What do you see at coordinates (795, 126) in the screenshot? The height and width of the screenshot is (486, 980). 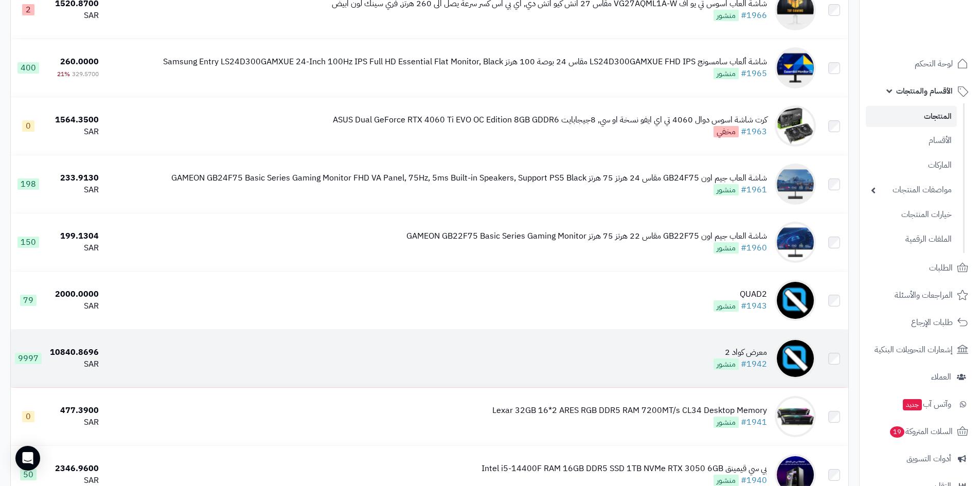 I see `img: كرت شاشة اسوس دوال 4060 تي اي ايفو نسخة او سي, 8جيجابايت ASUS Dual GeForce RTX 4060 Ti EVO OC Edi...` at bounding box center [795, 126].